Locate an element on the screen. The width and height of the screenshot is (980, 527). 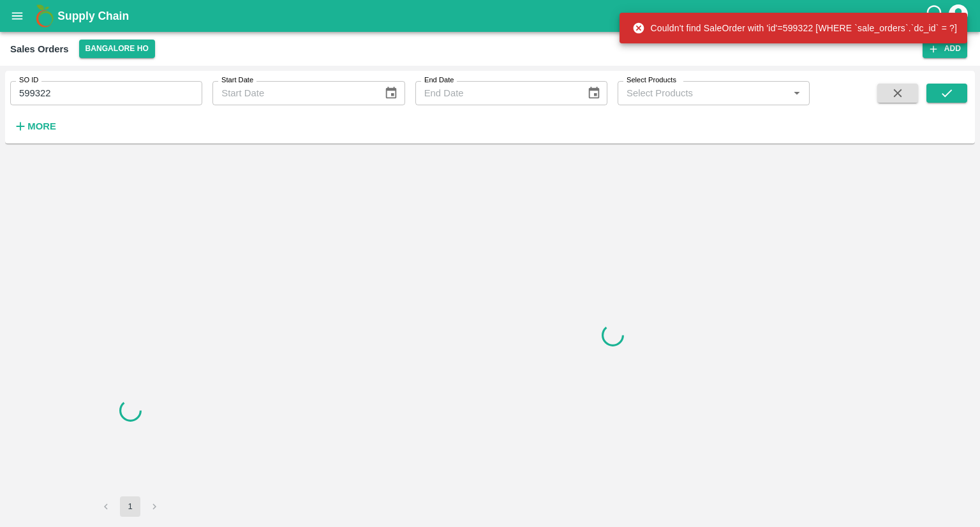
div: customer-support is located at coordinates (935, 16).